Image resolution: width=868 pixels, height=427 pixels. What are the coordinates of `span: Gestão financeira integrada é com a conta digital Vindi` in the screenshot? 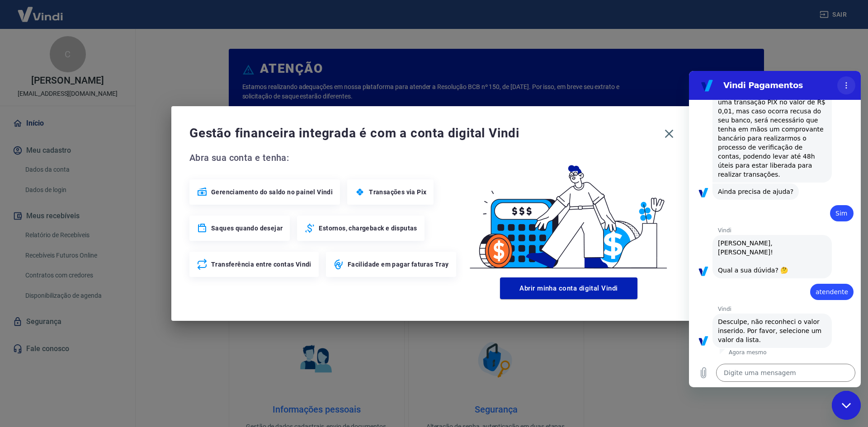 It's located at (425, 134).